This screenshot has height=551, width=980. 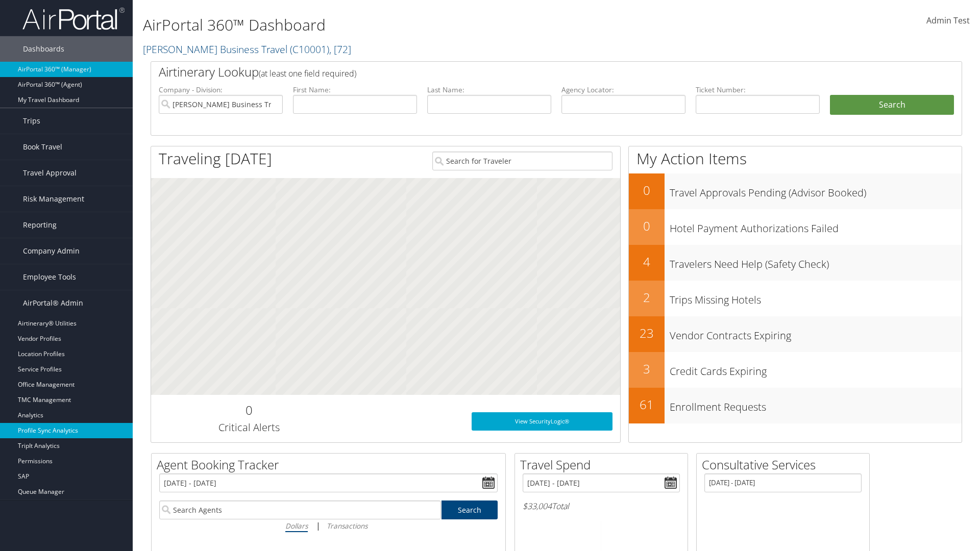 What do you see at coordinates (347, 525) in the screenshot?
I see `i: Transactions` at bounding box center [347, 525].